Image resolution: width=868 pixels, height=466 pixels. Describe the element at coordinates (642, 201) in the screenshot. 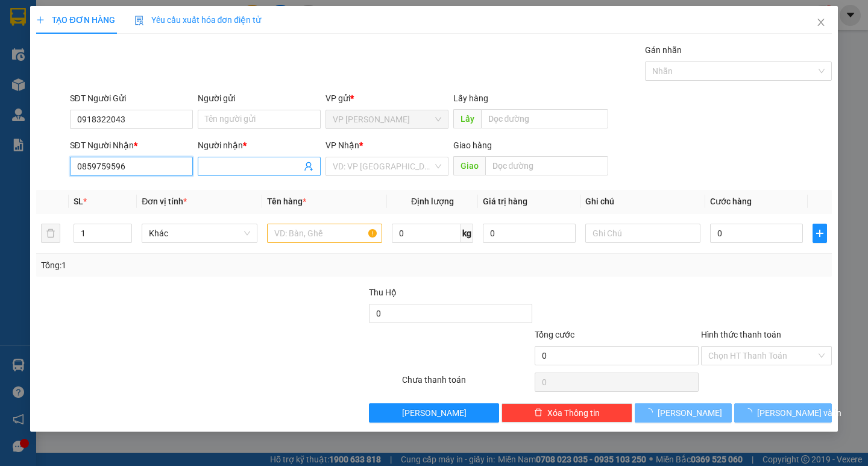

I see `th: Ghi chú` at that location.